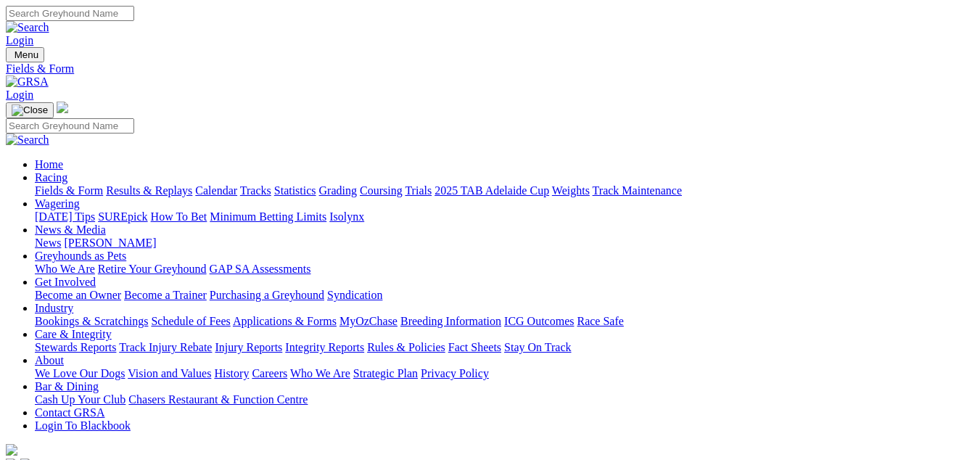 The image size is (980, 460). Describe the element at coordinates (267, 294) in the screenshot. I see `a: Purchasing a Greyhound` at that location.